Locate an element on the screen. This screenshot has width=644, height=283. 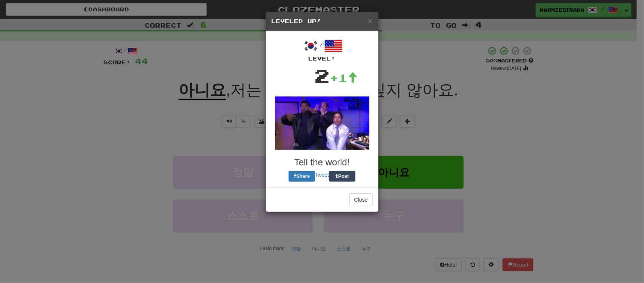
div: 2 is located at coordinates (322, 76).